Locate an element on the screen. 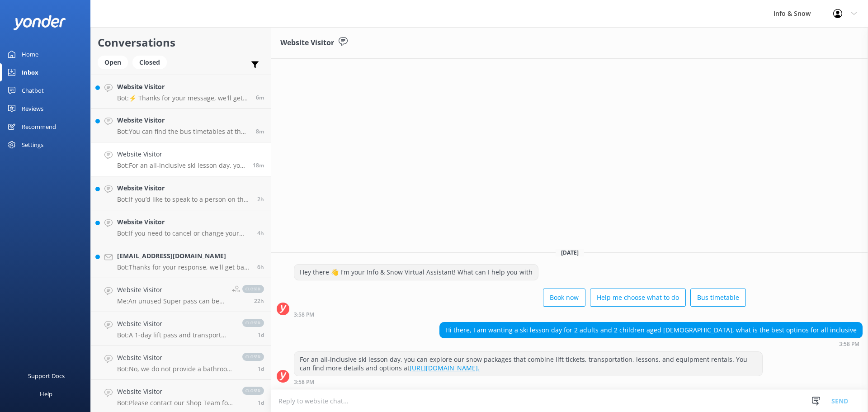 This screenshot has width=868, height=412. a: Website VisitorBot:⚡ Thanks for your message, we'll get back to you as soon as we can. You're als... is located at coordinates (181, 92).